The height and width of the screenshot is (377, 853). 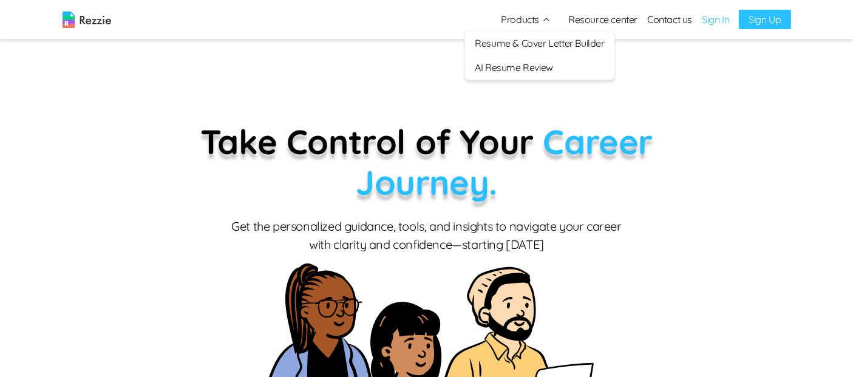 I want to click on a: Resource center, so click(x=603, y=19).